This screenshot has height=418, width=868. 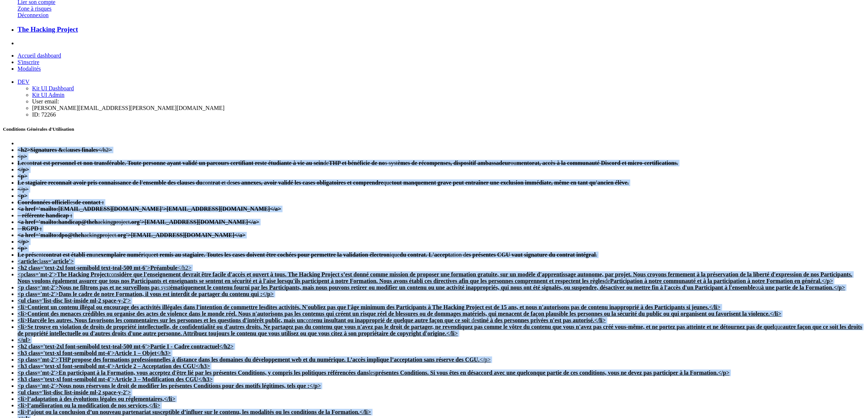 What do you see at coordinates (29, 228) in the screenshot?
I see `strong: – RGPD :` at bounding box center [29, 228].